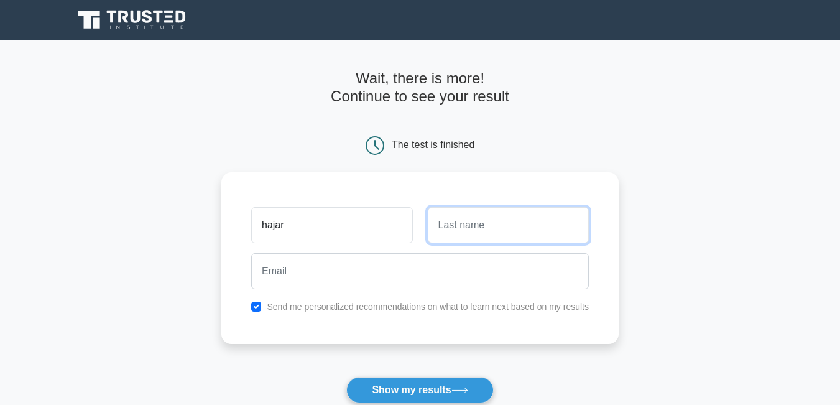 This screenshot has height=405, width=840. Describe the element at coordinates (433, 144) in the screenshot. I see `div: The test is finished` at that location.